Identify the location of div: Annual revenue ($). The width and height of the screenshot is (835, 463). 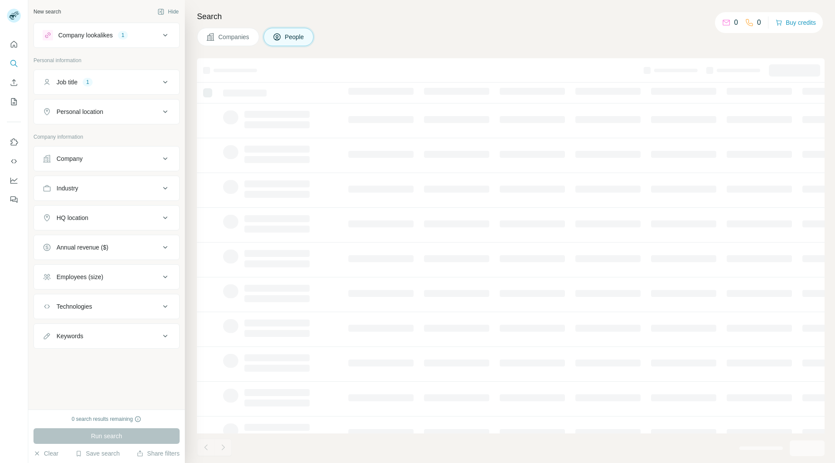
(82, 247).